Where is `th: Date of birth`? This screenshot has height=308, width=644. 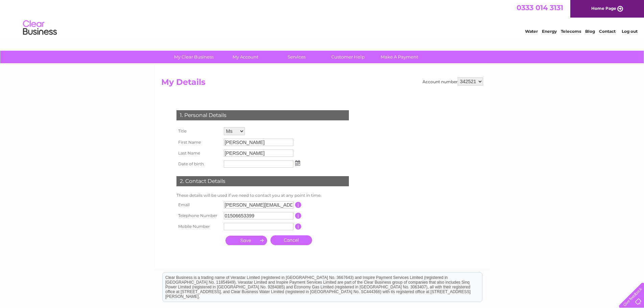
th: Date of birth is located at coordinates (199, 164).